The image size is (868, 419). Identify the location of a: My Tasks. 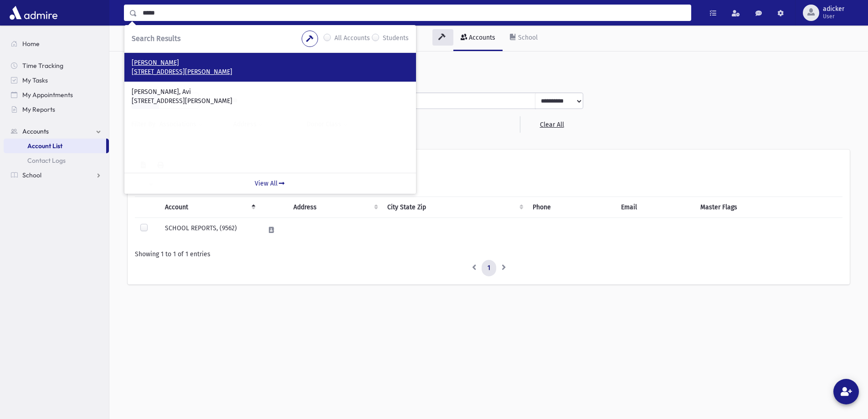
(56, 81).